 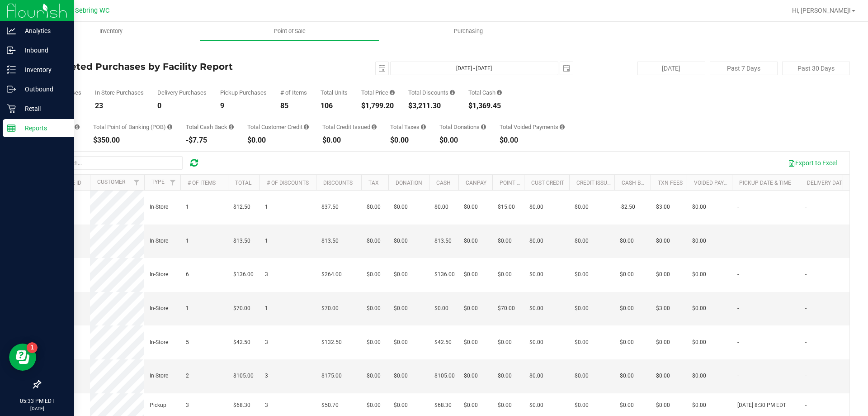 What do you see at coordinates (242, 342) in the screenshot?
I see `span: $42.50` at bounding box center [242, 342].